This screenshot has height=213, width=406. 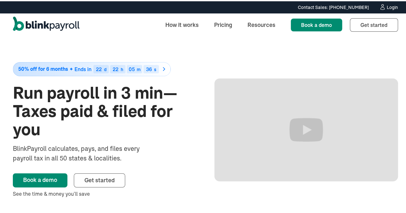 What do you see at coordinates (139, 68) in the screenshot?
I see `div: m` at bounding box center [139, 68].